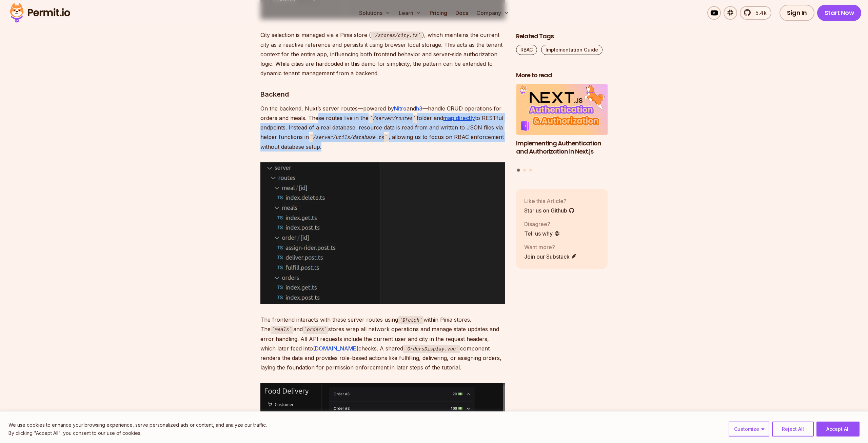 The height and width of the screenshot is (443, 868). What do you see at coordinates (519, 170) in the screenshot?
I see `button: Go to slide 1` at bounding box center [519, 170].